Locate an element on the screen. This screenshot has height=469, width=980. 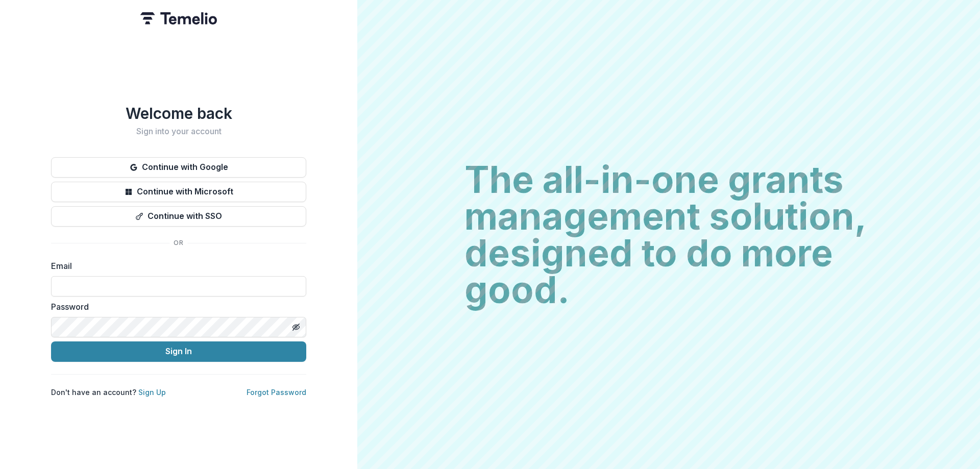
button: Continue with Microsoft is located at coordinates (179, 192).